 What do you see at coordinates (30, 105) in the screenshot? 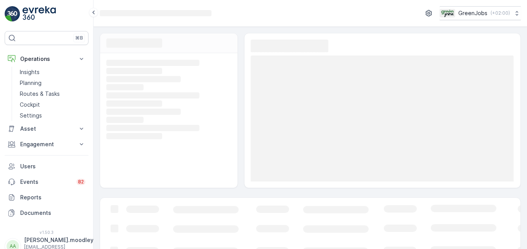
I see `p: Cockpit` at bounding box center [30, 105].